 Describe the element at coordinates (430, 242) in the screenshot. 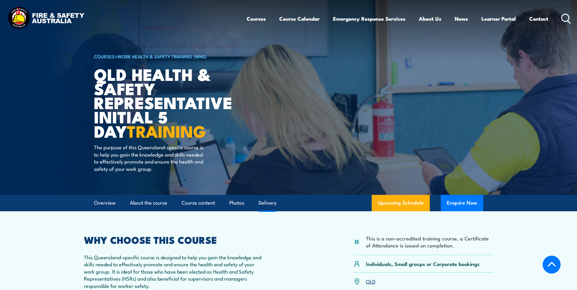

I see `li: This is a non-accredited training course, a Certificate of Attendance is issued on completion.` at that location.